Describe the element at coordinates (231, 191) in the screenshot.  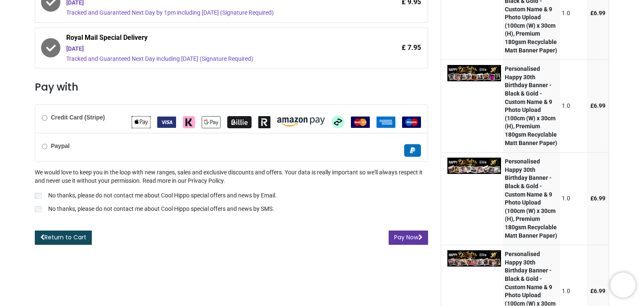
I see `div: We would love to keep you in the loop with new ranges, sales and exclusive discounts and offers. ...` at that location.